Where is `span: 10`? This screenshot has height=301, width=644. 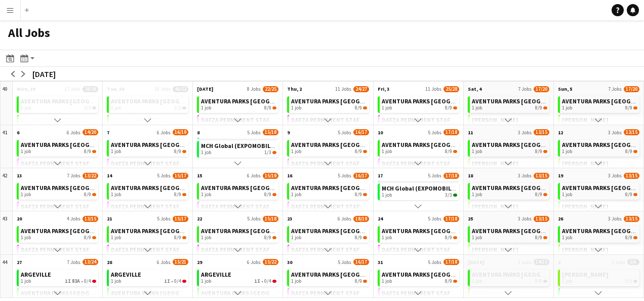
span: 10 is located at coordinates (380, 132).